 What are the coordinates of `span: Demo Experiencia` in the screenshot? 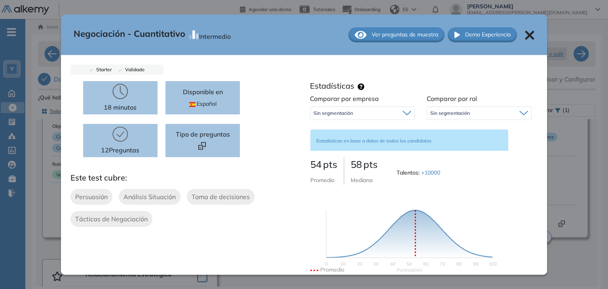 It's located at (488, 34).